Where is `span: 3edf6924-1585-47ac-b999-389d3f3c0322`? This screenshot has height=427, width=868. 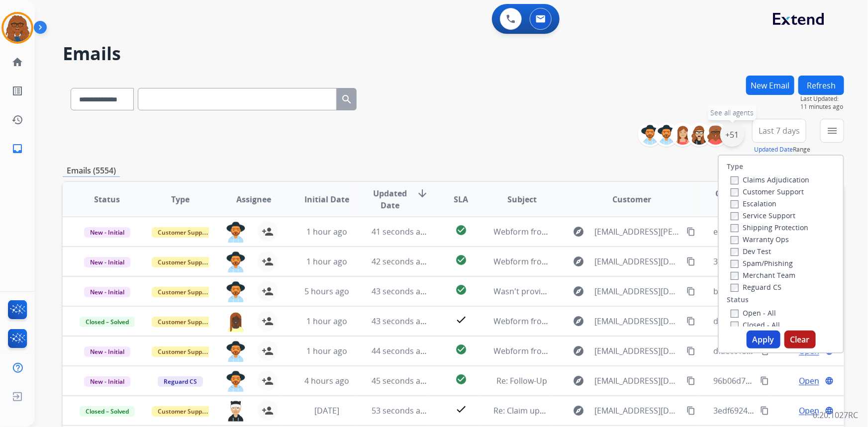
span: 3edf6924-1585-47ac-b999-389d3f3c0322 is located at coordinates (788, 411).